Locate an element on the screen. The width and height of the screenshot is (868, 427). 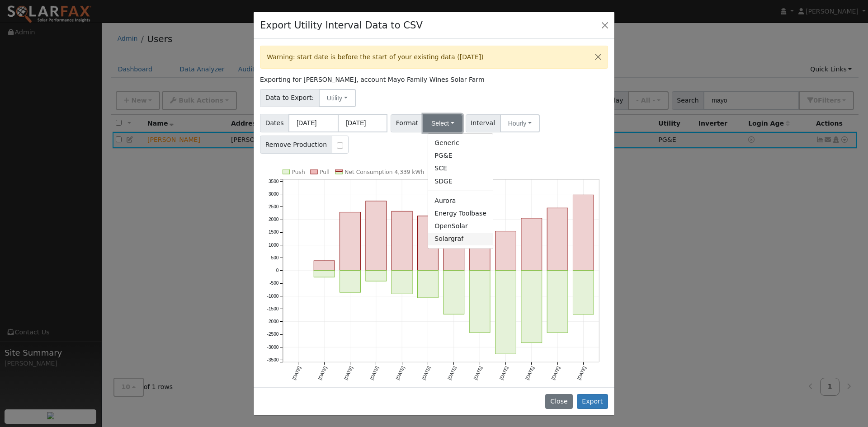
text: 3000 is located at coordinates (273, 194).